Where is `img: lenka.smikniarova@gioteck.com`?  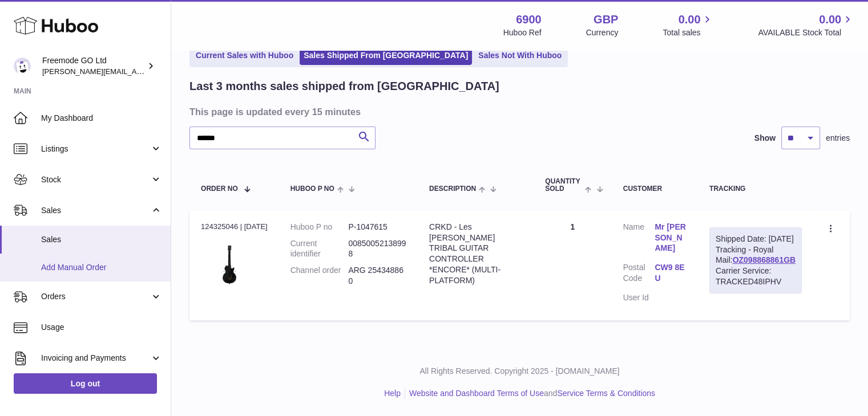
img: lenka.smikniarova@gioteck.com is located at coordinates (22, 66).